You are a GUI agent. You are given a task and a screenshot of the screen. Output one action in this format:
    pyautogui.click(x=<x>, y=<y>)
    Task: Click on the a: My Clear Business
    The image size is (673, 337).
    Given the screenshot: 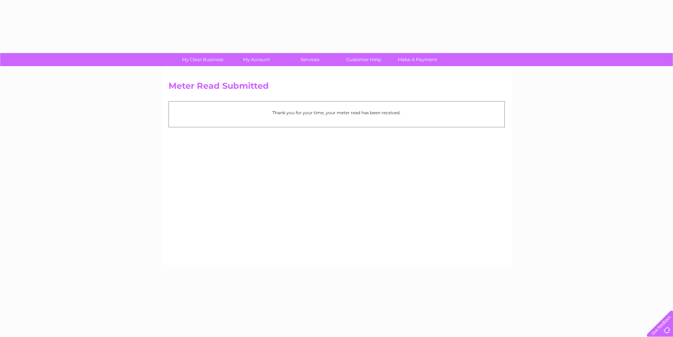 What is the action you would take?
    pyautogui.click(x=202, y=59)
    